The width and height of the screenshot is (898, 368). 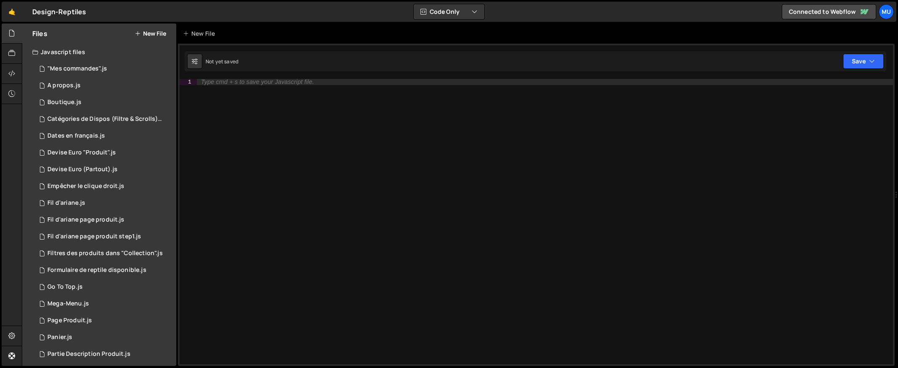 What do you see at coordinates (59, 12) in the screenshot?
I see `div: Design-Reptiles` at bounding box center [59, 12].